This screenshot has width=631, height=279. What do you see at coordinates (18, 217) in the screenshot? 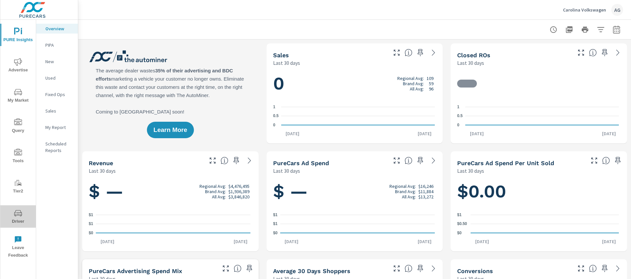
I see `span: Driver` at bounding box center [18, 217].